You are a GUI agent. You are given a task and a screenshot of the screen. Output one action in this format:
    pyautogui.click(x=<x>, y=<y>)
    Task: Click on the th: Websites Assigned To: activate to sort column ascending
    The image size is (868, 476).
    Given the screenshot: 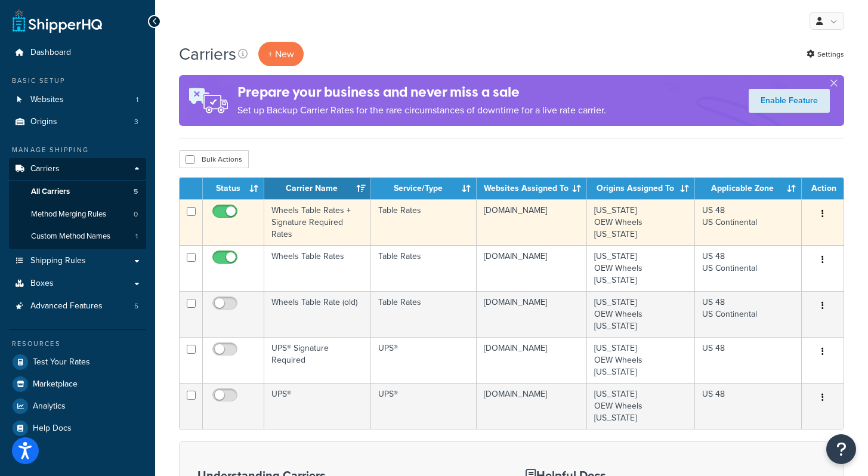 What is the action you would take?
    pyautogui.click(x=532, y=188)
    